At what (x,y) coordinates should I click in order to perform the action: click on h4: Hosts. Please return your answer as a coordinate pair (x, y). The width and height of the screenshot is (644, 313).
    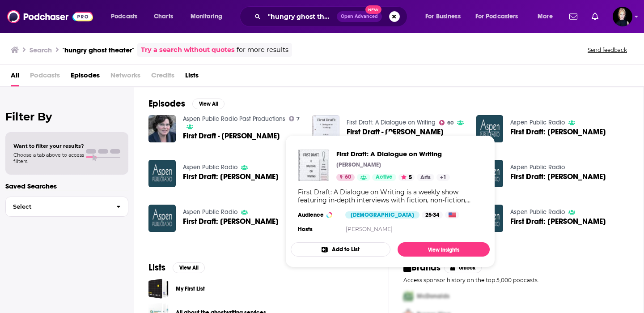
    Looking at the image, I should click on (305, 229).